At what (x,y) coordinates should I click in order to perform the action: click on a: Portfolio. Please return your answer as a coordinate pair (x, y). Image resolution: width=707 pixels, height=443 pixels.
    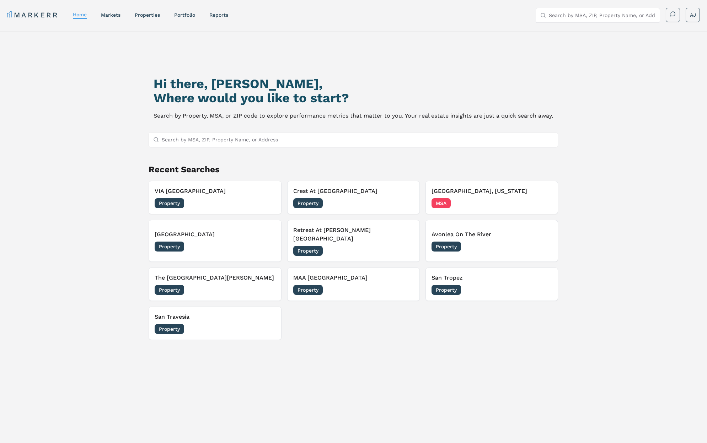
    Looking at the image, I should click on (185, 15).